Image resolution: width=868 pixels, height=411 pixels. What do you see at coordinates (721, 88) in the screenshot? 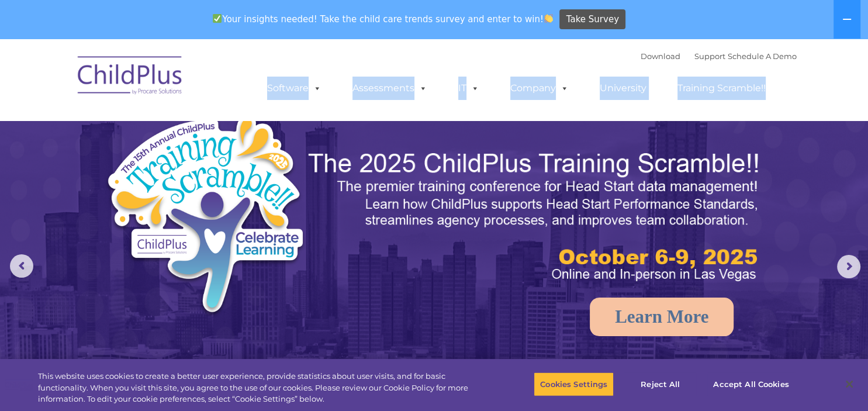
I see `a: Training Scramble!!` at bounding box center [721, 88].